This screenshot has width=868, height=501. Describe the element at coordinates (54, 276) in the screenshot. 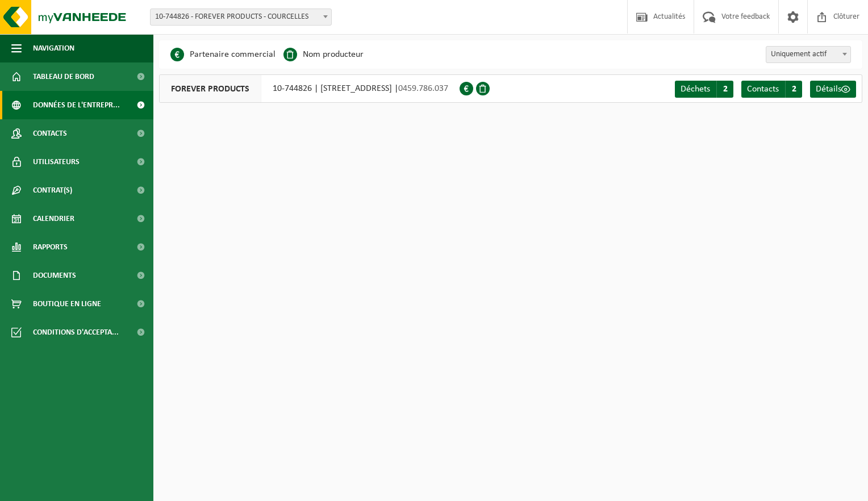

I see `span: Documents` at that location.